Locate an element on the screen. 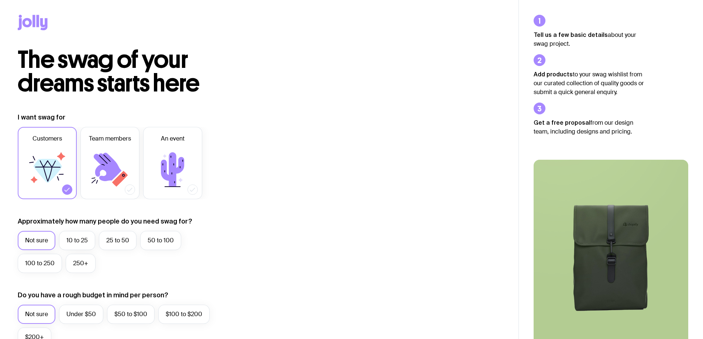 This screenshot has width=703, height=339. label: $100 to $200 is located at coordinates (184, 314).